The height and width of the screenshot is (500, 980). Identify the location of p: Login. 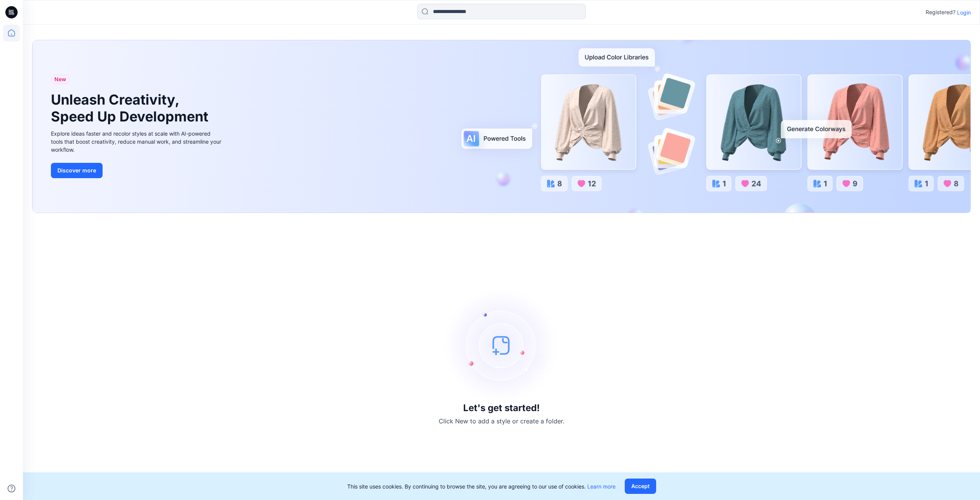
(964, 12).